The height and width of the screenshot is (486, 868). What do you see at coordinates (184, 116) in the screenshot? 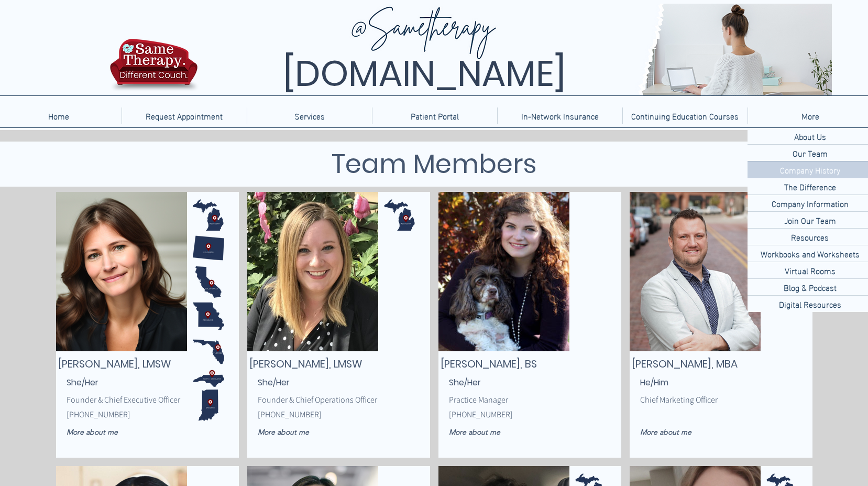
I see `a: Request Appointment` at bounding box center [184, 116].